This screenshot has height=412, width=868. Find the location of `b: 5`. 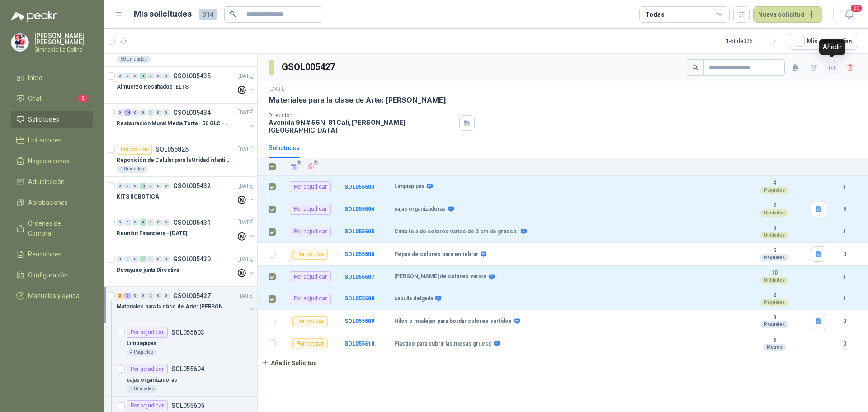

b: 5 is located at coordinates (774, 251).